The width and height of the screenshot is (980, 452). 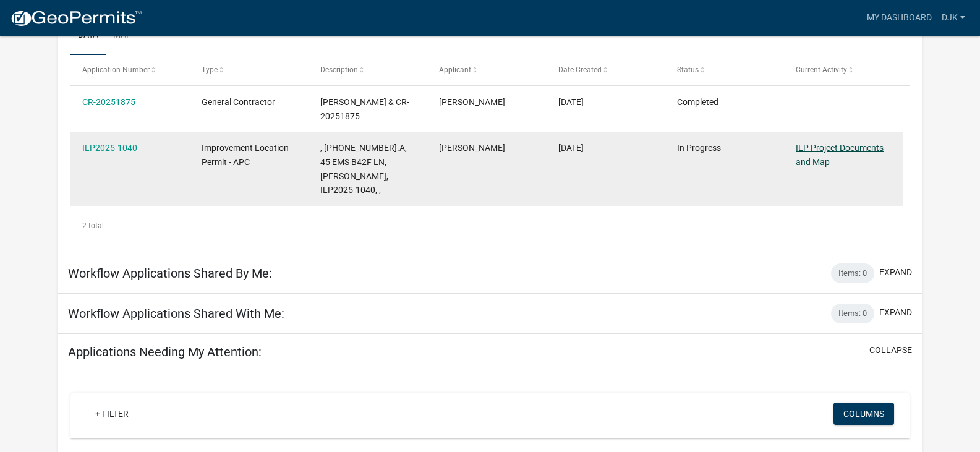 I want to click on datatable-header-cell: Current Activity, so click(x=843, y=70).